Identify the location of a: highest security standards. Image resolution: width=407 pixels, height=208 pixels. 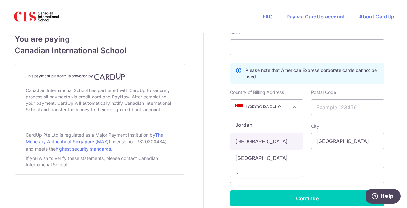
(83, 149).